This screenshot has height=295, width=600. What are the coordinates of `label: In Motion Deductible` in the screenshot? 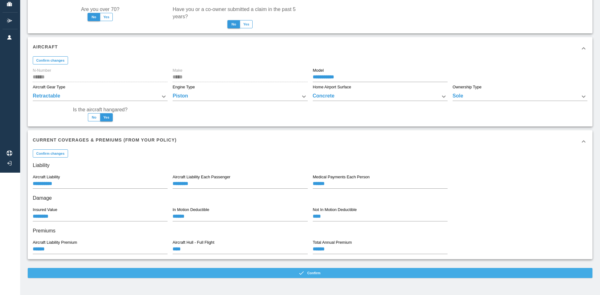 It's located at (191, 210).